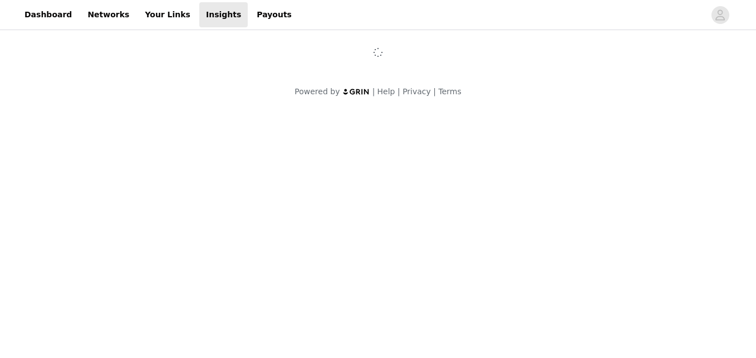 Image resolution: width=756 pixels, height=358 pixels. Describe the element at coordinates (720, 15) in the screenshot. I see `div: avatar` at that location.